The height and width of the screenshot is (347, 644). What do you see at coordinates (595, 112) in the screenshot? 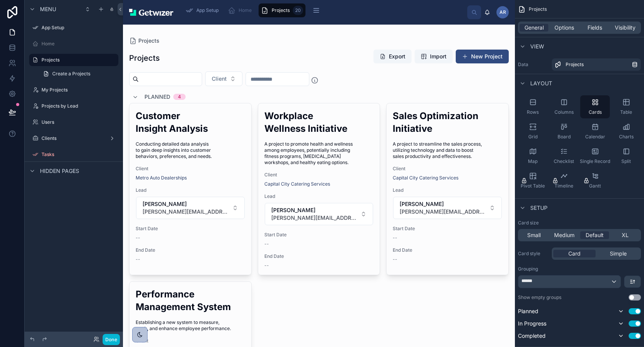
I see `span: Cards` at bounding box center [595, 112].